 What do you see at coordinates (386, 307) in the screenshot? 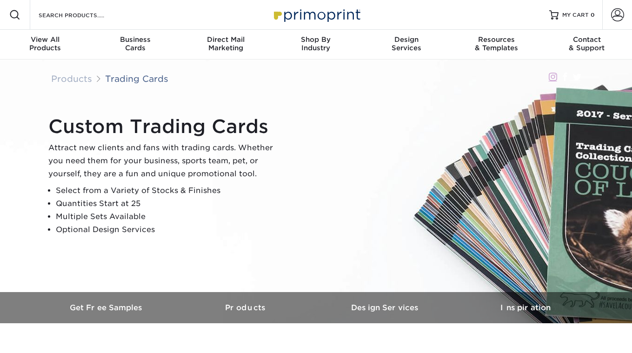
I see `a: Design Services` at bounding box center [386, 307].